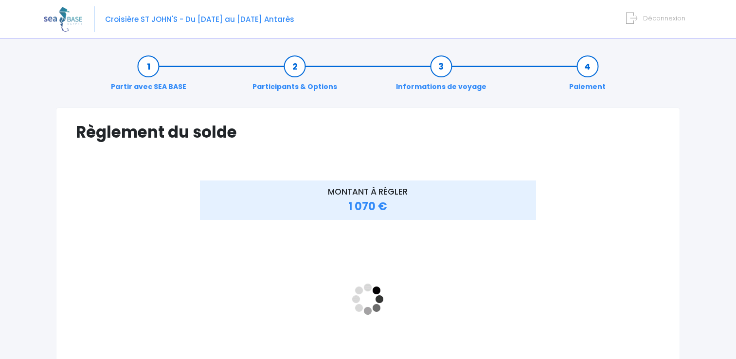 Image resolution: width=736 pixels, height=359 pixels. Describe the element at coordinates (368, 192) in the screenshot. I see `span: MONTANT À RÉGLER` at that location.